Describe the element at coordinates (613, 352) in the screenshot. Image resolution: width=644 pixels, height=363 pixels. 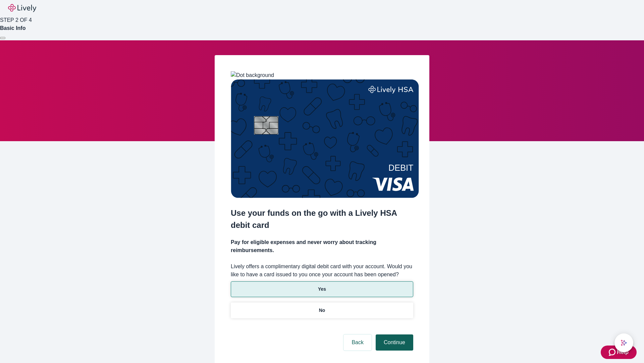
I see `svg: Zendesk support icon` at that location.